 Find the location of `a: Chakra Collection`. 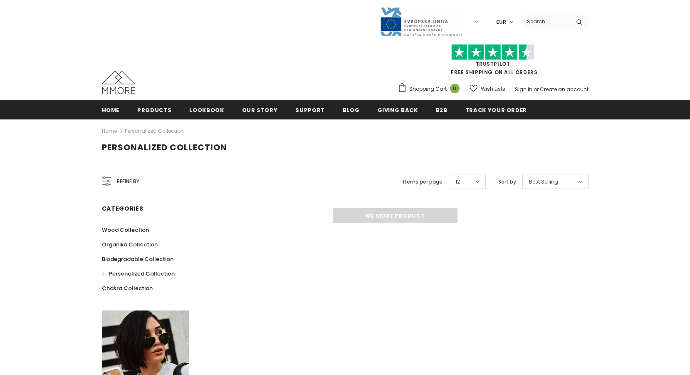

a: Chakra Collection is located at coordinates (127, 288).